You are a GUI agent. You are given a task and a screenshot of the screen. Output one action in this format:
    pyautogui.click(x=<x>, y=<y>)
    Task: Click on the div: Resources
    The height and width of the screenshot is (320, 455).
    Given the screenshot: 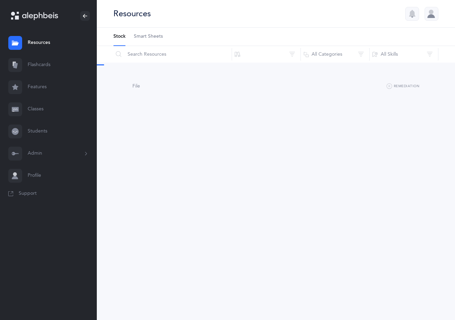 What is the action you would take?
    pyautogui.click(x=132, y=13)
    